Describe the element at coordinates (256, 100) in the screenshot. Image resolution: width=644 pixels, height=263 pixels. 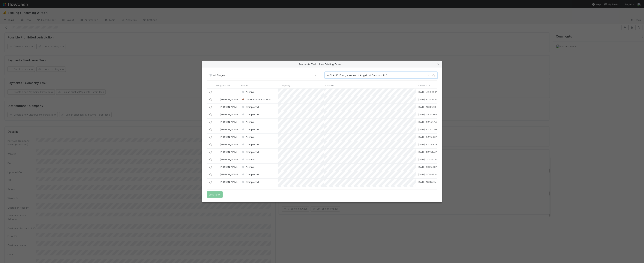
I see `span: Distributions Creation` at that location.